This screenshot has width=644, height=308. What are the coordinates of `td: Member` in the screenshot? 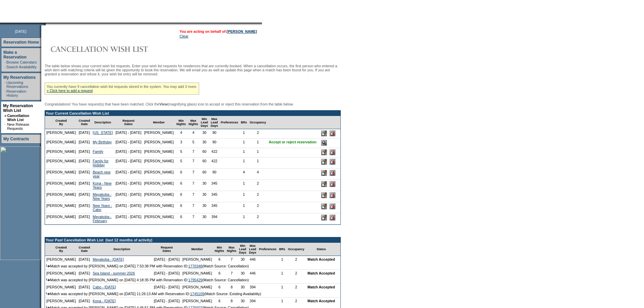 It's located at (159, 122).